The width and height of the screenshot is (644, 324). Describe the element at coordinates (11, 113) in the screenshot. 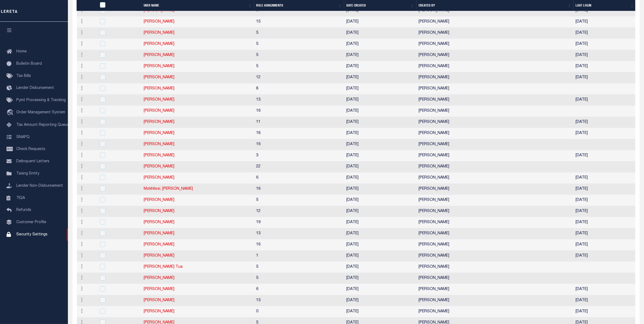

I see `i: travel_explore` at that location.